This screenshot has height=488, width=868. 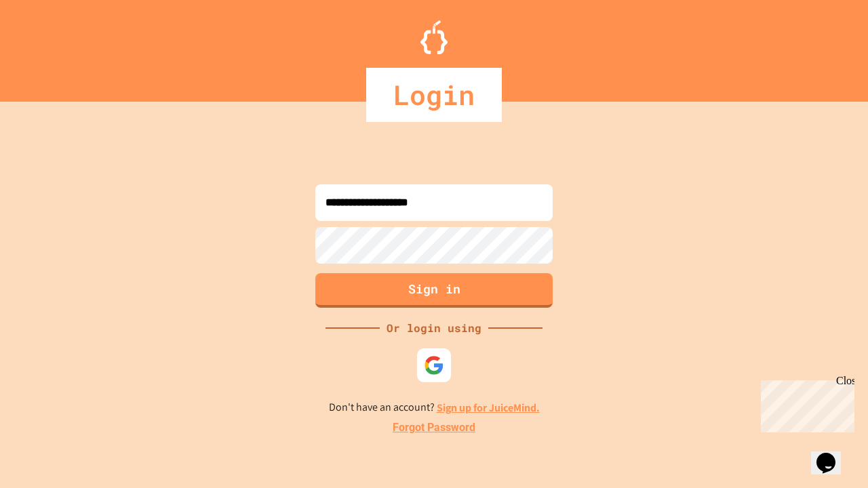 What do you see at coordinates (434, 366) in the screenshot?
I see `img: google-icon.svg` at bounding box center [434, 366].